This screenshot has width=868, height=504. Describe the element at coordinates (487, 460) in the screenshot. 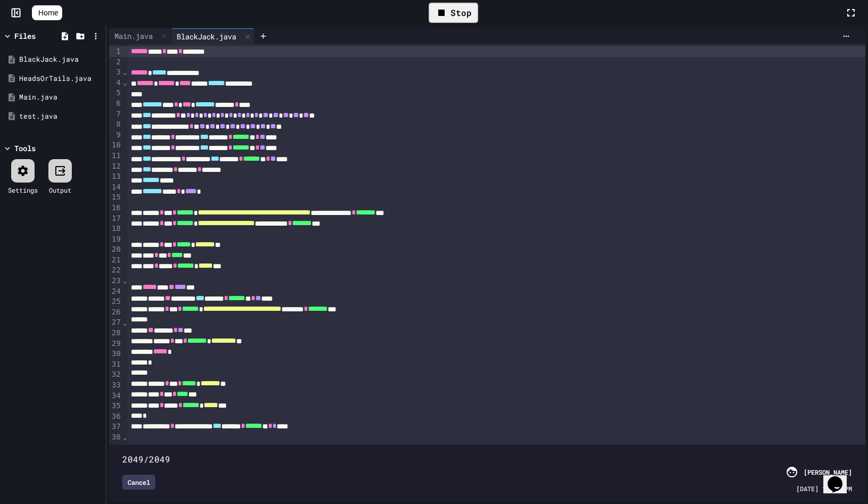

I see `div: 2049/2049` at that location.